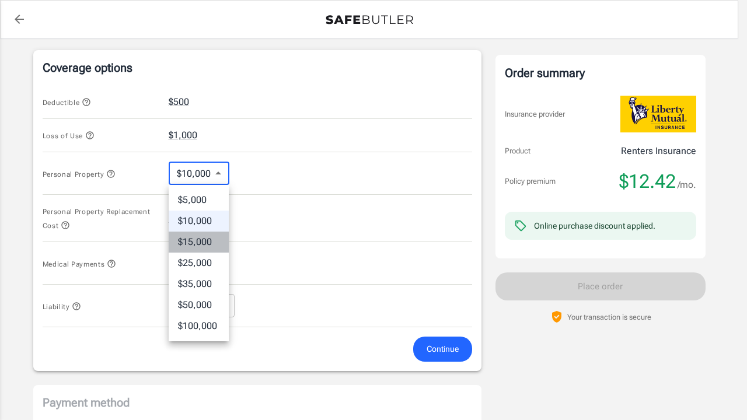 The height and width of the screenshot is (420, 747). What do you see at coordinates (198, 284) in the screenshot?
I see `li: $35,000` at bounding box center [198, 284].